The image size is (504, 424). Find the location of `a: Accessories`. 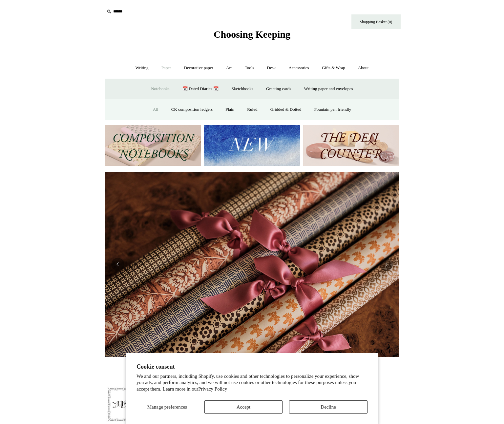

a: Accessories is located at coordinates (299, 68).